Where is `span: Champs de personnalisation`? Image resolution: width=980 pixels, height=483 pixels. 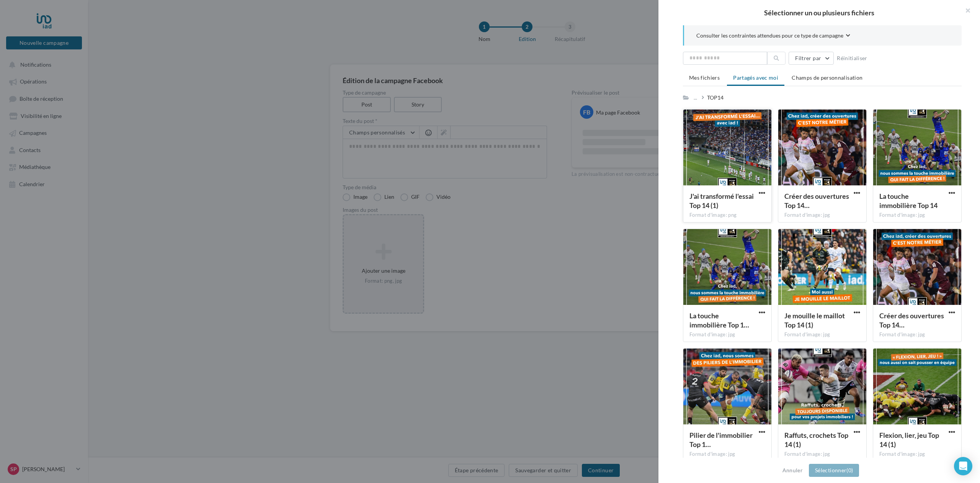
span: Champs de personnalisation is located at coordinates (827, 77).